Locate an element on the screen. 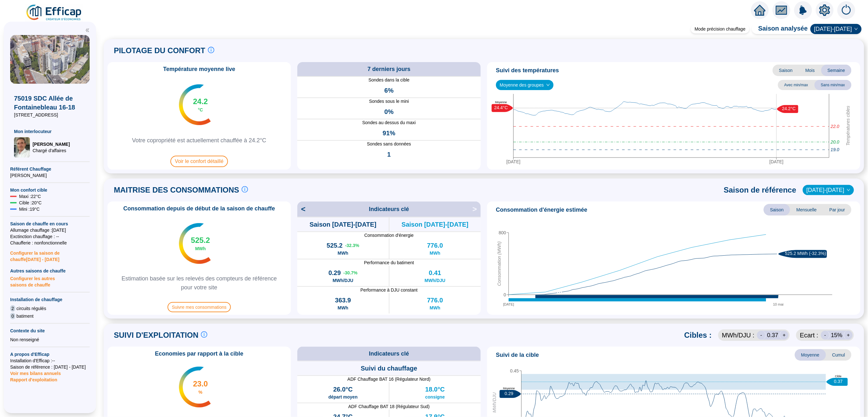 The width and height of the screenshot is (868, 417). span: Rapport d'exploitation is located at coordinates (50, 380).